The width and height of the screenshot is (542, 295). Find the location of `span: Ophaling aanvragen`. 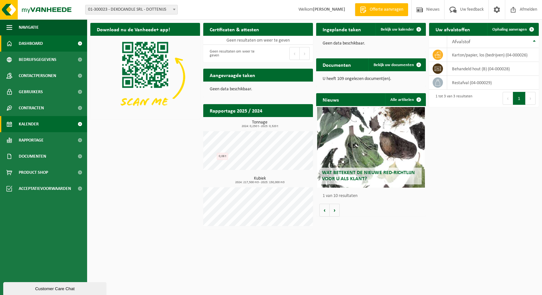

span: Ophaling aanvragen is located at coordinates (509, 29).